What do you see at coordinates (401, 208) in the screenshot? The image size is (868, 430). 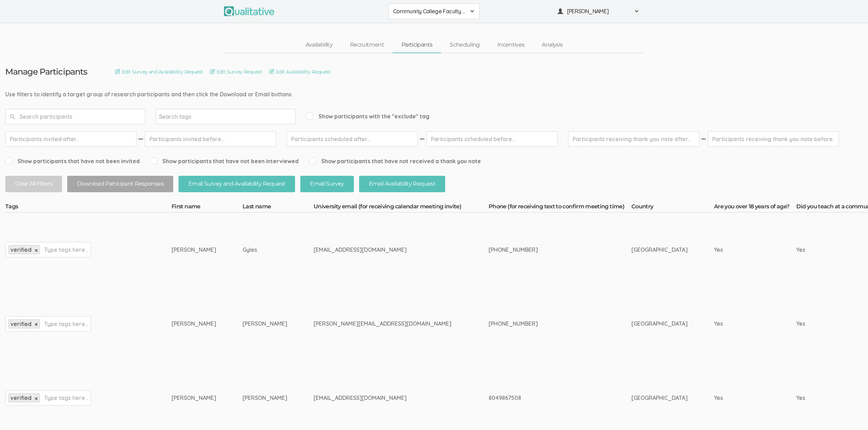 I see `th: University email (for receiving calendar meeting invite)` at bounding box center [401, 208].